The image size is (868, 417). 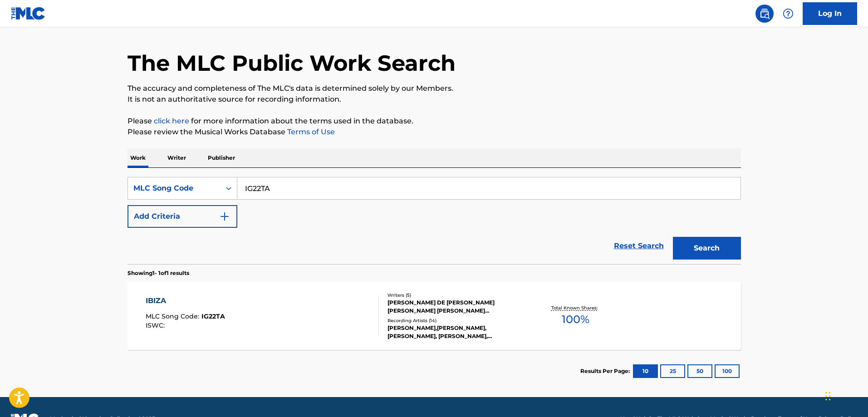 What do you see at coordinates (182, 217) in the screenshot?
I see `button: Add Criteria` at bounding box center [182, 217].